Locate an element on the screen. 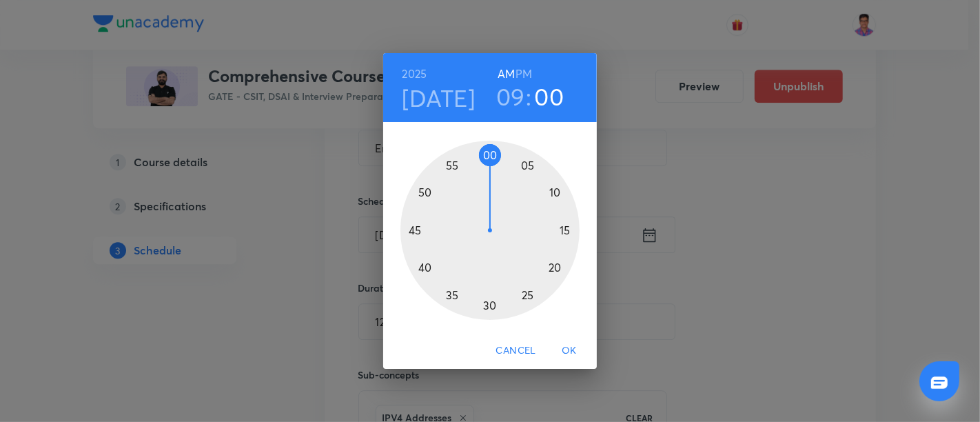 The image size is (980, 422). span: OK is located at coordinates (569, 350).